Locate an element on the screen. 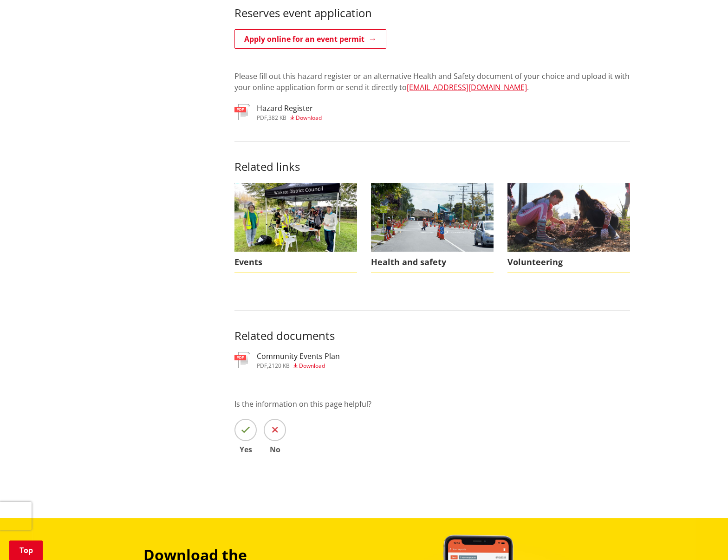 The height and width of the screenshot is (560, 728). a: Events is located at coordinates (296, 228).